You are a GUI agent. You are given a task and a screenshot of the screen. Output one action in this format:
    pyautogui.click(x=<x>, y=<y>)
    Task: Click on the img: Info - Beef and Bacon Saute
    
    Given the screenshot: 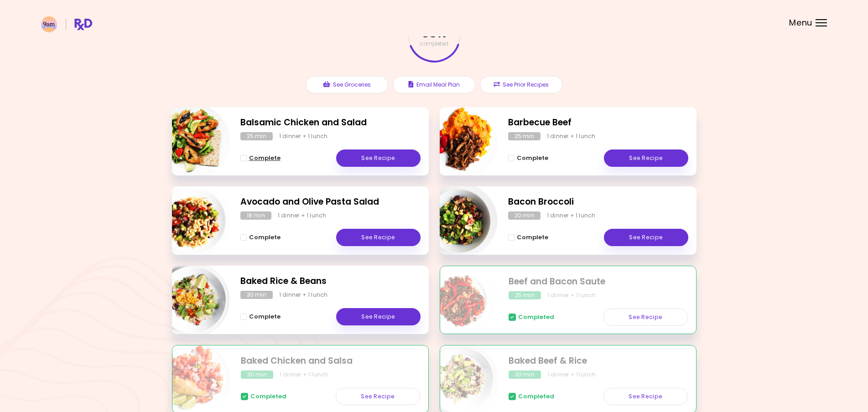 What is the action you would take?
    pyautogui.click(x=460, y=301)
    